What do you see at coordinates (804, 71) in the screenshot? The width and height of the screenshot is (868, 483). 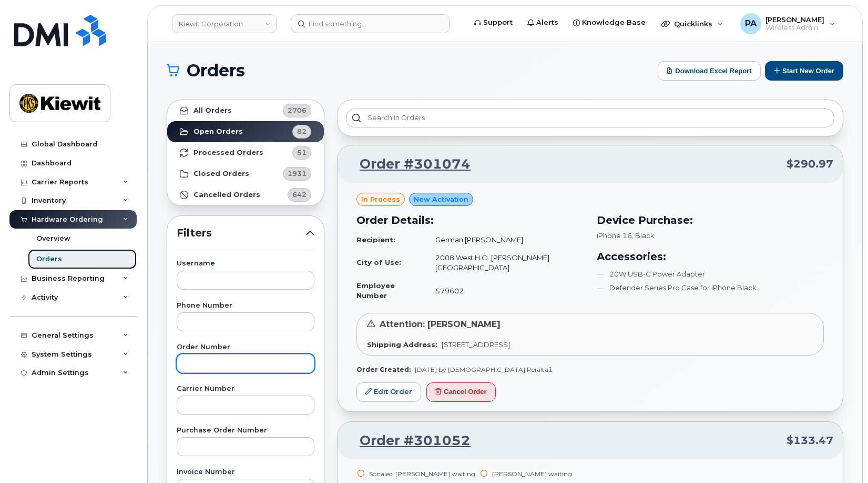 I see `button: Start New Order` at bounding box center [804, 71].